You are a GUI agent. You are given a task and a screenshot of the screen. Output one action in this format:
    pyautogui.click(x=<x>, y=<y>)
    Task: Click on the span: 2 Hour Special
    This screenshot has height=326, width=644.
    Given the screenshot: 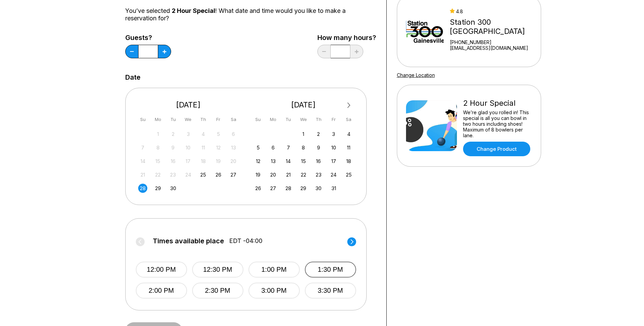 What is the action you would take?
    pyautogui.click(x=194, y=11)
    